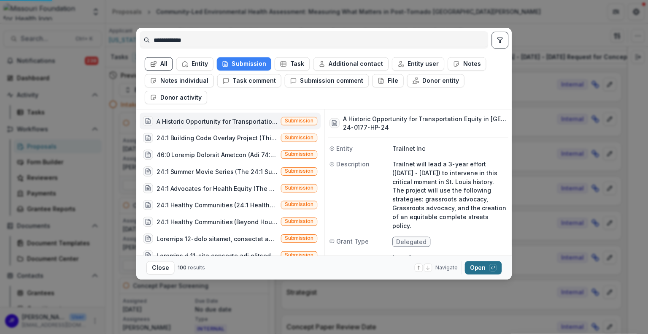 This screenshot has height=334, width=648. What do you see at coordinates (467, 64) in the screenshot?
I see `button: Notes` at bounding box center [467, 64].